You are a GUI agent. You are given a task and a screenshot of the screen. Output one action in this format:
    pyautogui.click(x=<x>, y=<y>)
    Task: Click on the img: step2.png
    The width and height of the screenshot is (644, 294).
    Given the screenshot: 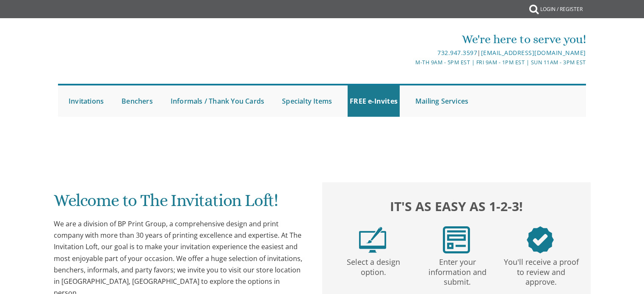 What is the action you would take?
    pyautogui.click(x=456, y=240)
    